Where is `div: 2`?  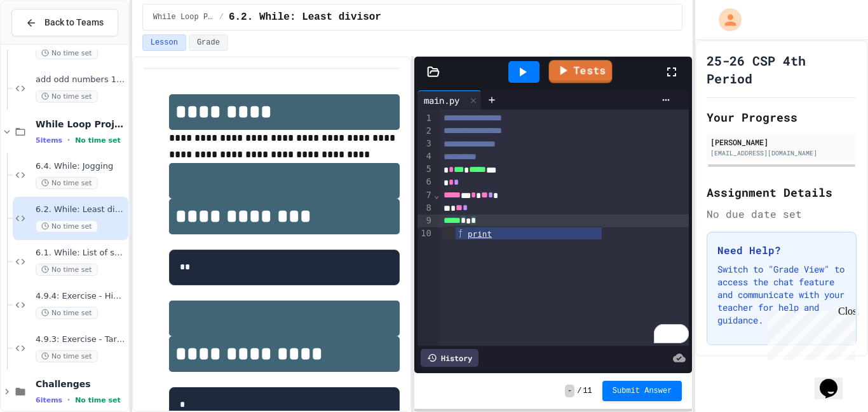 div: 2 is located at coordinates (425, 131).